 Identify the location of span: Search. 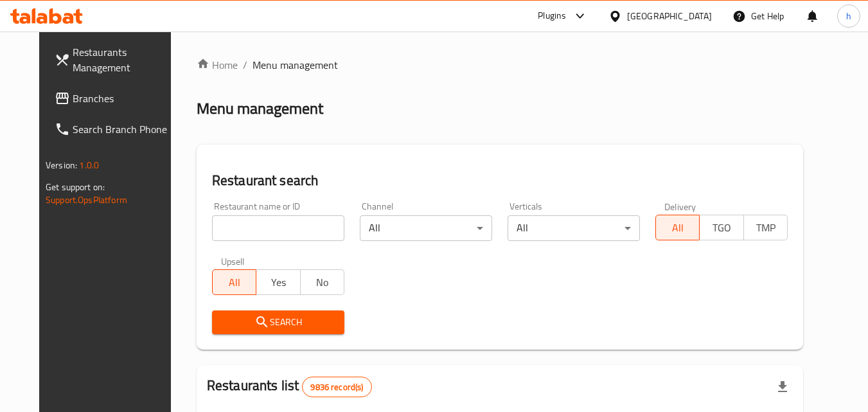
(278, 322).